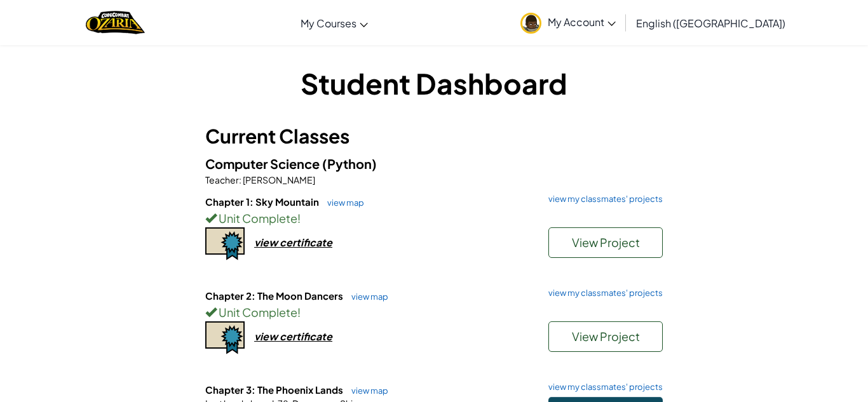 Image resolution: width=868 pixels, height=402 pixels. What do you see at coordinates (222, 180) in the screenshot?
I see `span: Teacher` at bounding box center [222, 180].